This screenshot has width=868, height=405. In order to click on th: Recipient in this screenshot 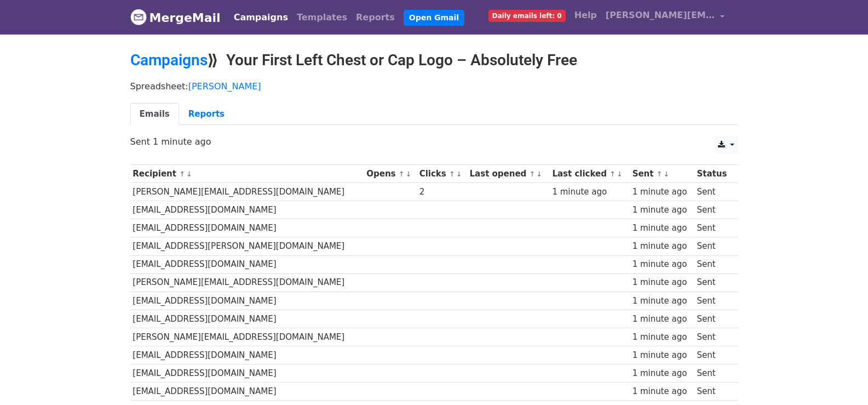, I will do `click(247, 174)`.